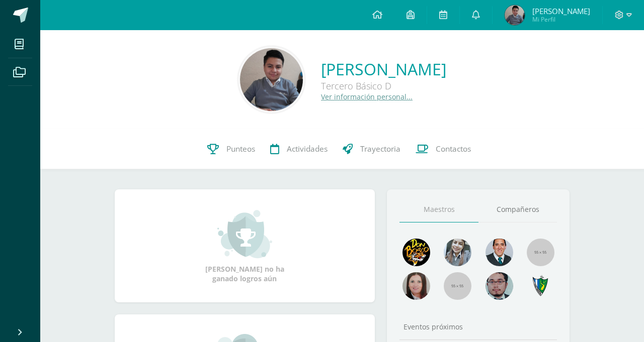  I want to click on img: 67c3d6f6ad1c930a517675cdc903f95f.png, so click(416, 286).